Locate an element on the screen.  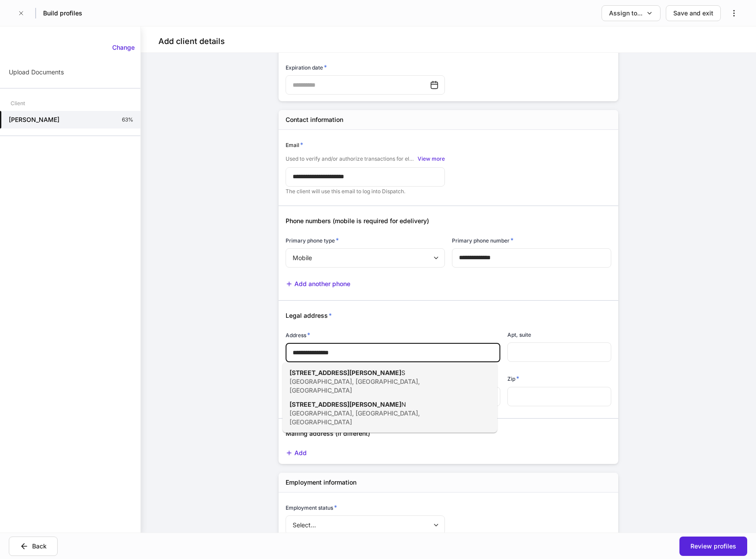
div: Review profiles is located at coordinates (713, 546).